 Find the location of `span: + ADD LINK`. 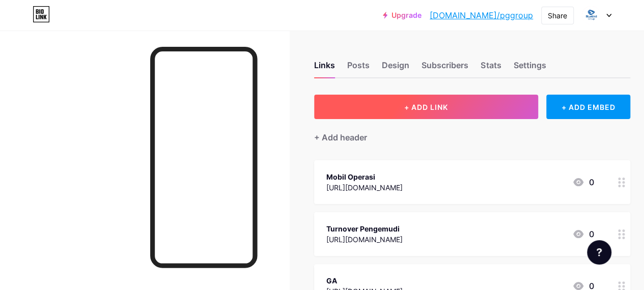

span: + ADD LINK is located at coordinates (426, 107).